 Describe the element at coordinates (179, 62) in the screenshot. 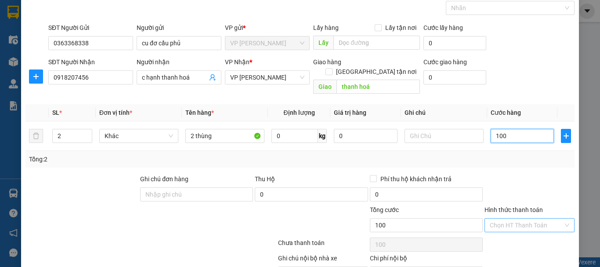

I see `div: Người nhận` at that location.